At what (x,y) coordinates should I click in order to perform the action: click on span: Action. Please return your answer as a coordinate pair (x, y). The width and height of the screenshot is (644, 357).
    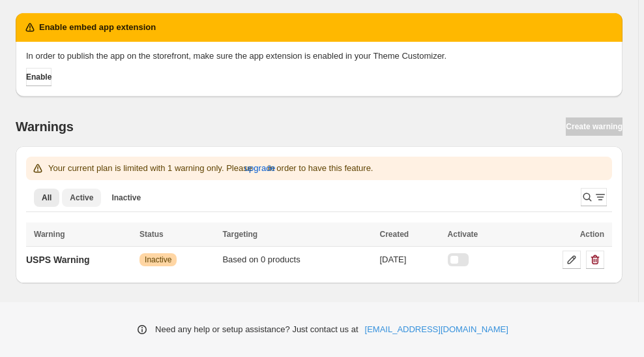
    Looking at the image, I should click on (592, 234).